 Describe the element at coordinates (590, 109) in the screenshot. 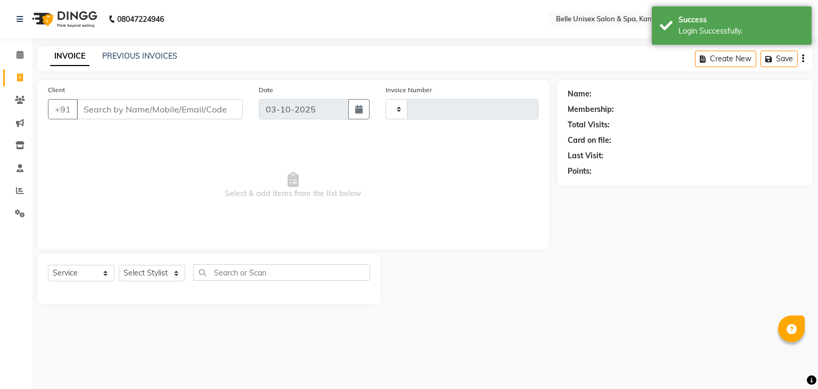

I see `div: Membership:` at that location.